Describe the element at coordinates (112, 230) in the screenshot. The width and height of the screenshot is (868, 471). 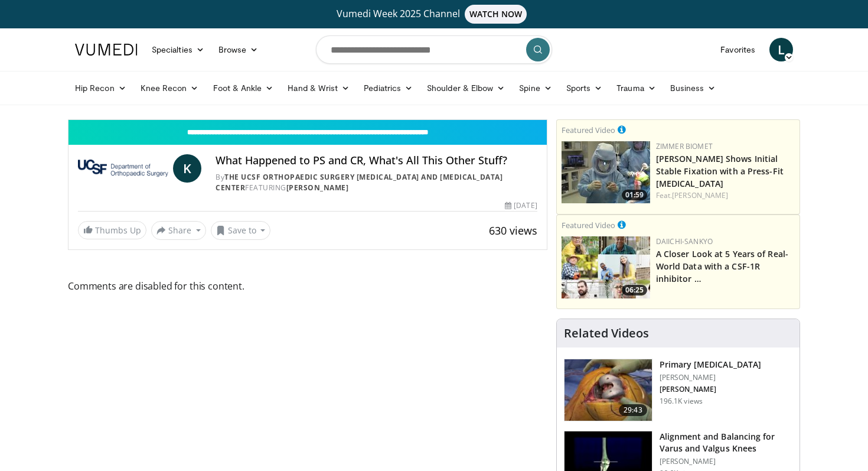
I see `a: Thumbs Up` at that location.